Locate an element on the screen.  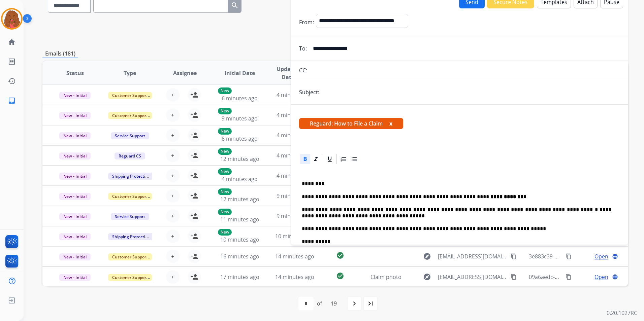
mat-icon: list_alt is located at coordinates (12, 62).